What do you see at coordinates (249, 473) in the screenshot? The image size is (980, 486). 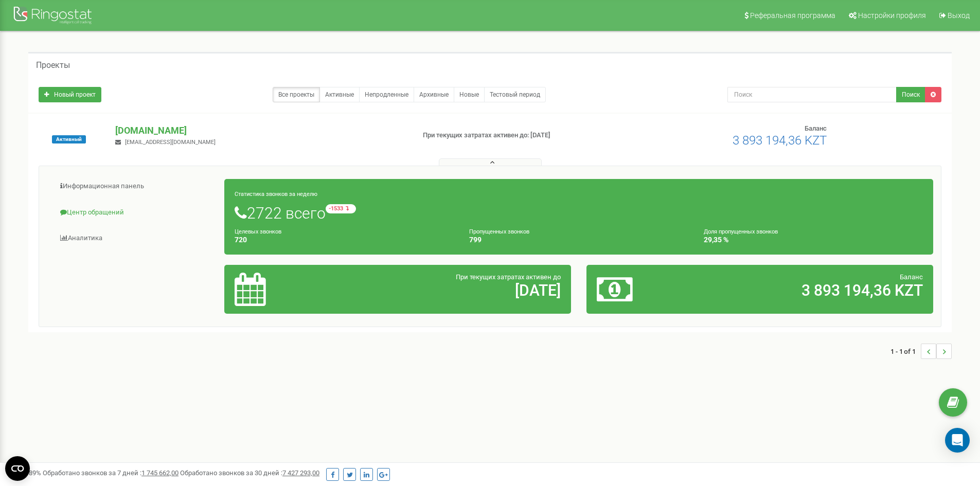 I see `span: Обработано звонков за 30 дней :` at bounding box center [249, 473].